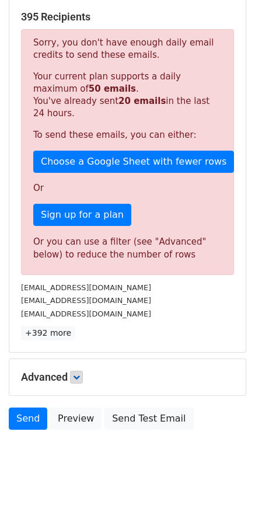  What do you see at coordinates (112, 89) in the screenshot?
I see `strong: 50 emails` at bounding box center [112, 89].